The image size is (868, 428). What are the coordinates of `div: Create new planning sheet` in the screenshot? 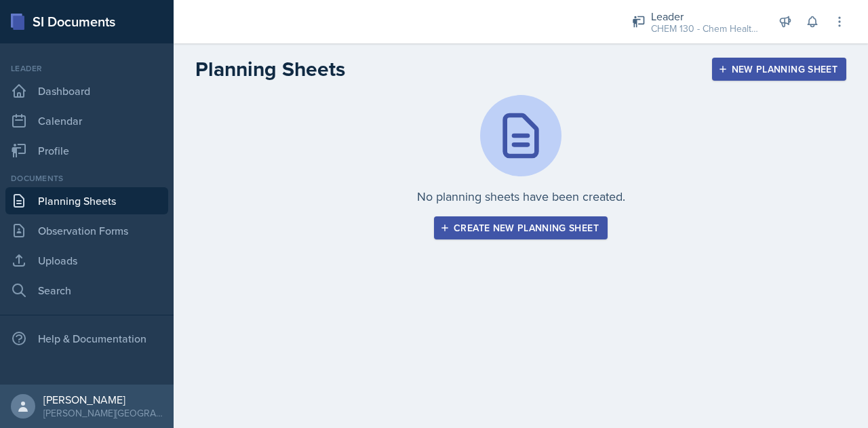 It's located at (520, 228).